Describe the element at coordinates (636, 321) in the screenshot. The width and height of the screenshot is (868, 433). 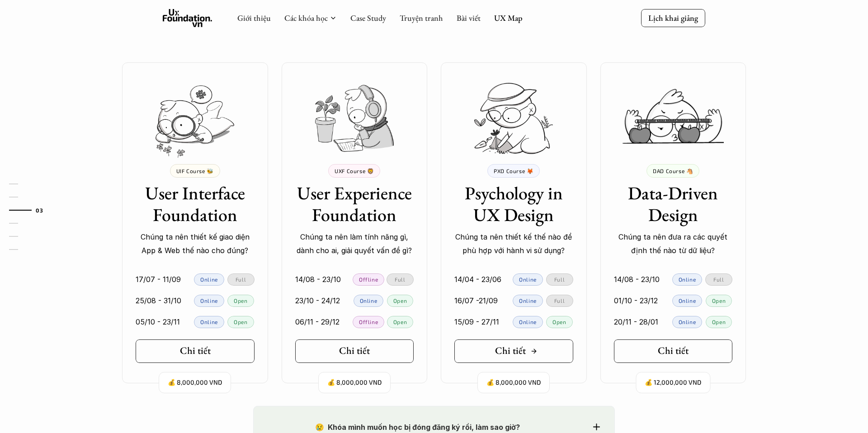
I see `p: 20/11 - 28/01` at that location.